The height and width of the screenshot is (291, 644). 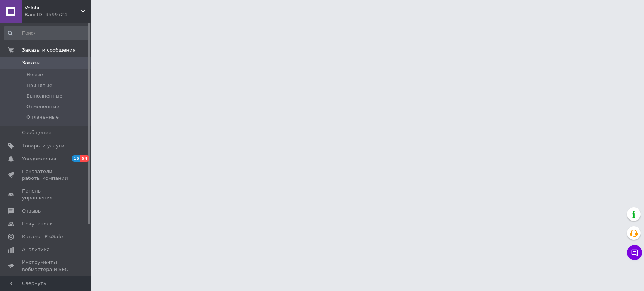 What do you see at coordinates (43, 107) in the screenshot?
I see `span: Отмененные` at bounding box center [43, 107].